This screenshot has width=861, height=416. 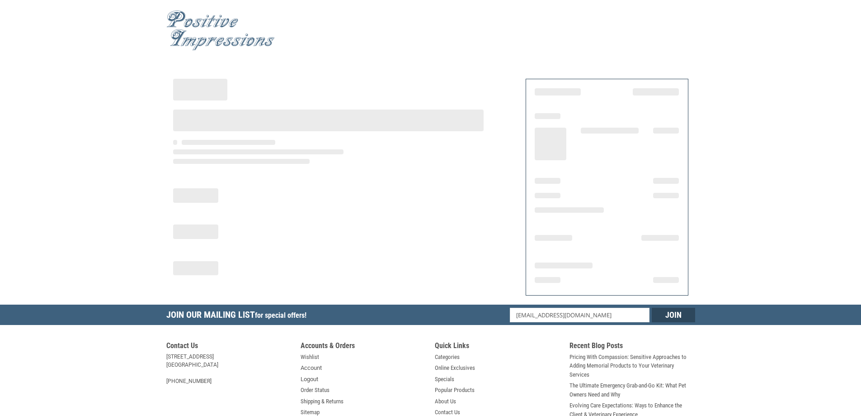 What do you see at coordinates (315, 390) in the screenshot?
I see `a: Order Status` at bounding box center [315, 390].